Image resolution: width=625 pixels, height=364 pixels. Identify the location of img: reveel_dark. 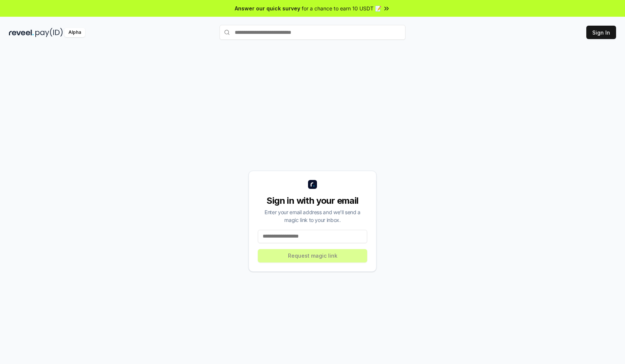
(21, 32).